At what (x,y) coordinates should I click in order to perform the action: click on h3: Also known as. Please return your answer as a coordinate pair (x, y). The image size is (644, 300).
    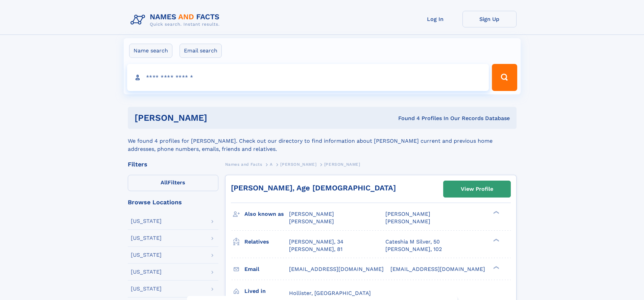
    Looking at the image, I should click on (267, 214).